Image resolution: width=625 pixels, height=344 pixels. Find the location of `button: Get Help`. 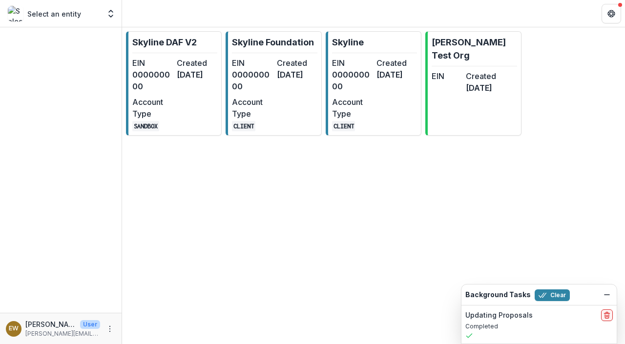

button: Get Help is located at coordinates (612, 14).